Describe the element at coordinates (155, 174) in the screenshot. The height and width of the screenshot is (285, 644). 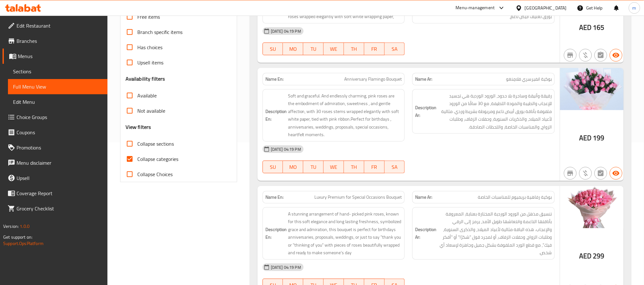
I see `span: Collapse Choices` at that location.